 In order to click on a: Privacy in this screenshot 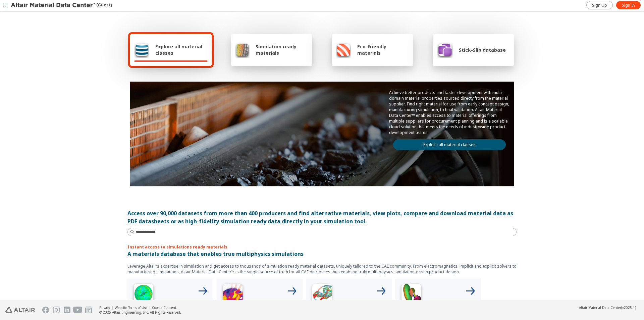, I will do `click(105, 307)`.